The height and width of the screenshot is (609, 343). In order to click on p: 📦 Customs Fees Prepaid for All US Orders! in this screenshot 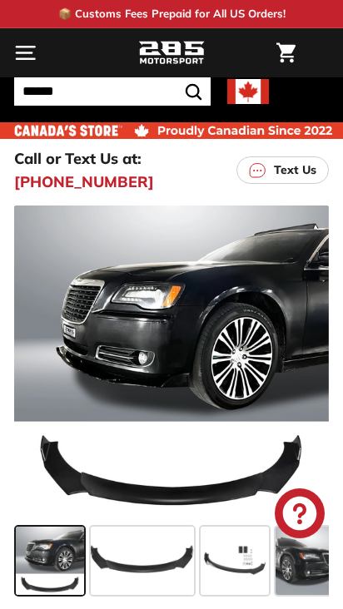, I will do `click(171, 14)`.